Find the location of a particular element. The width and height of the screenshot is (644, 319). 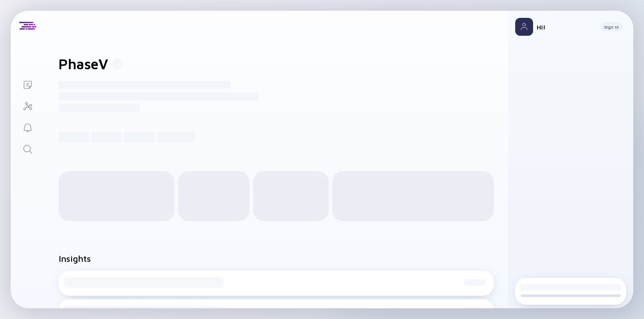

img: Profile Picture is located at coordinates (524, 27).